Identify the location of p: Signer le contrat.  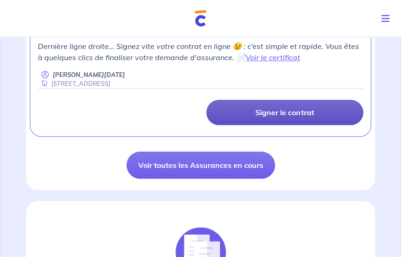
(284, 112).